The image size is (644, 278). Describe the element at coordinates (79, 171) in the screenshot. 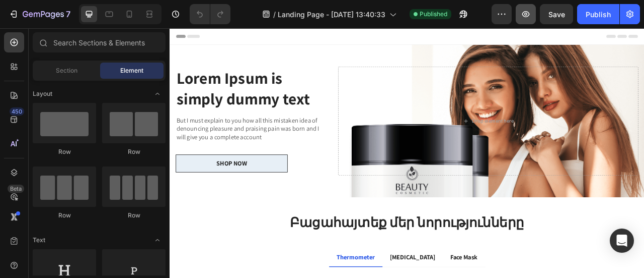

I see `div: SHOP NOW` at that location.